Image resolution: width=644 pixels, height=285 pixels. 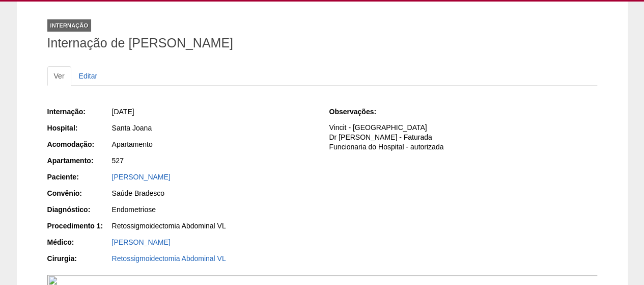 I want to click on div: Saúde Bradesco, so click(x=213, y=193).